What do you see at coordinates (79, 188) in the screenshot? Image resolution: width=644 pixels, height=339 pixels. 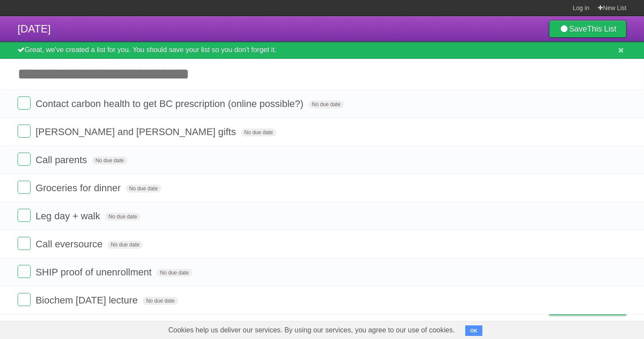 I see `span: Groceries for dinner` at bounding box center [79, 188].